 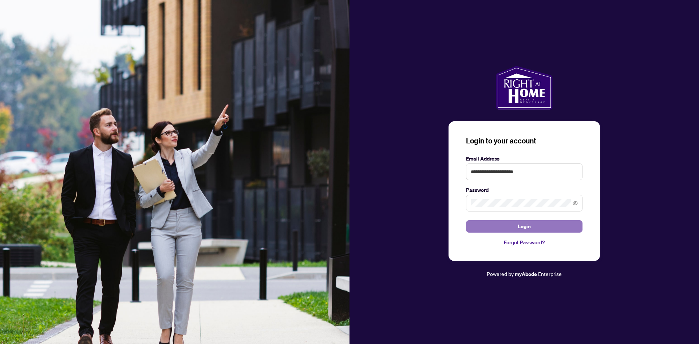 I want to click on label: Password, so click(x=524, y=190).